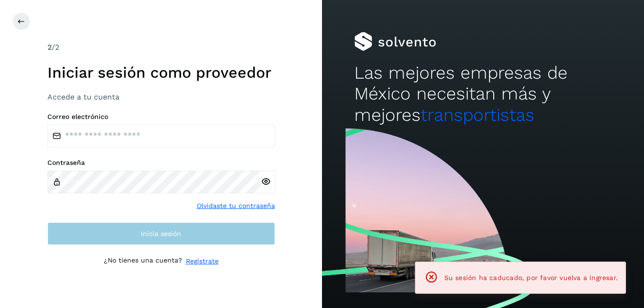  Describe the element at coordinates (161, 97) in the screenshot. I see `h3: Accede a tu cuenta` at that location.